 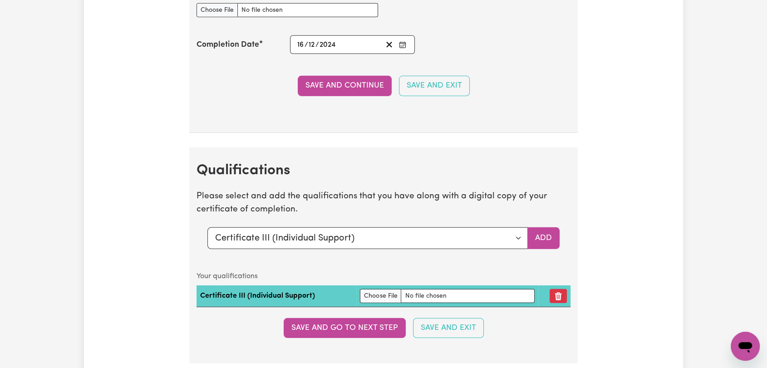 What do you see at coordinates (559, 296) in the screenshot?
I see `button: Remove qualification` at bounding box center [559, 296].